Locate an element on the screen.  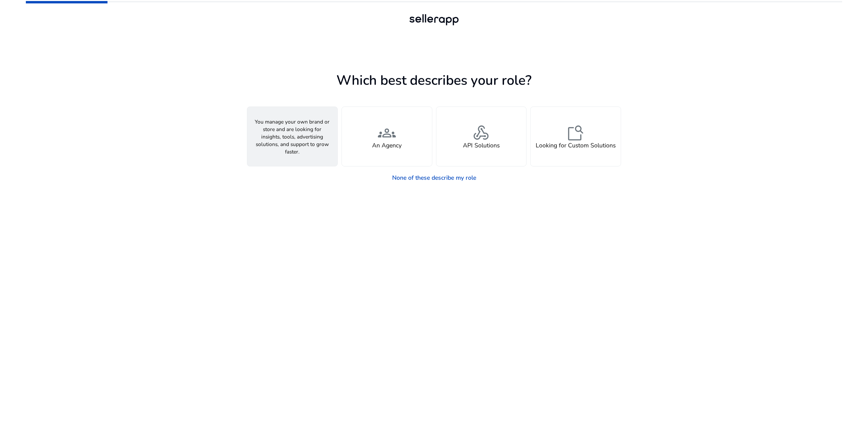
h4: API Solutions is located at coordinates (481, 146).